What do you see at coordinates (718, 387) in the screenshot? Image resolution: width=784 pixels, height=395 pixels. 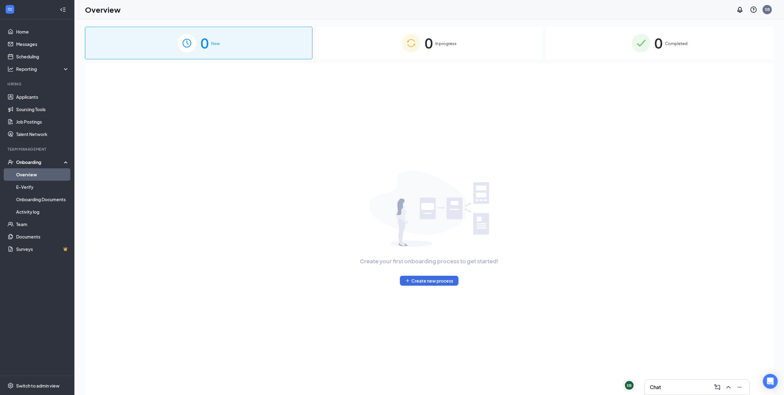 I see `button: ComposeMessage` at bounding box center [718, 387].